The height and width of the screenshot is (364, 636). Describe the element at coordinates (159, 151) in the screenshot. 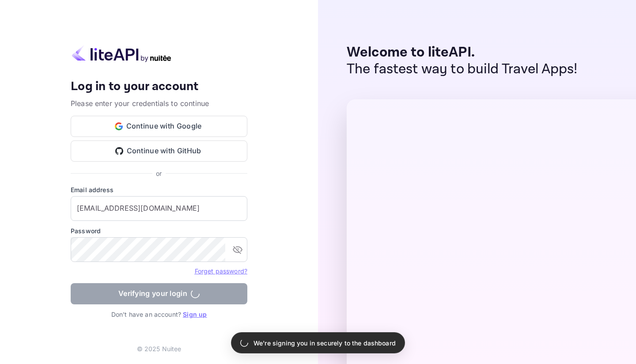

I see `button: Continue with GitHub` at that location.